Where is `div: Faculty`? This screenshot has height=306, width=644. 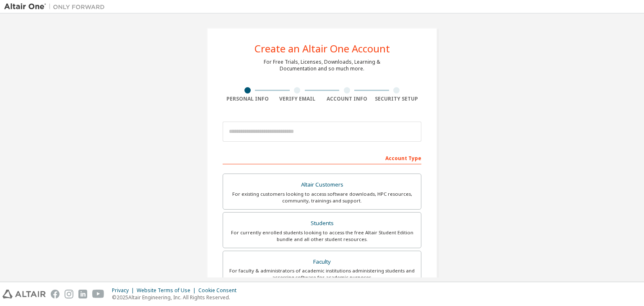 div: Faculty is located at coordinates (322, 262).